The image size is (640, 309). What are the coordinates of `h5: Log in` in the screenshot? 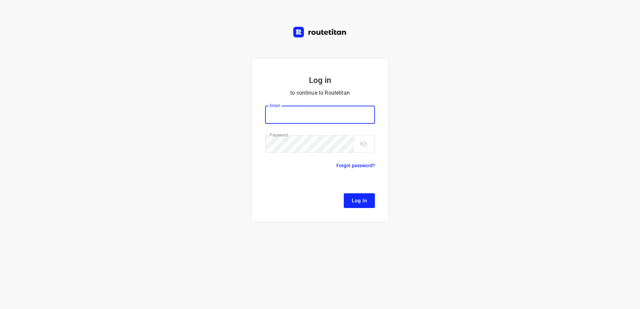 It's located at (320, 80).